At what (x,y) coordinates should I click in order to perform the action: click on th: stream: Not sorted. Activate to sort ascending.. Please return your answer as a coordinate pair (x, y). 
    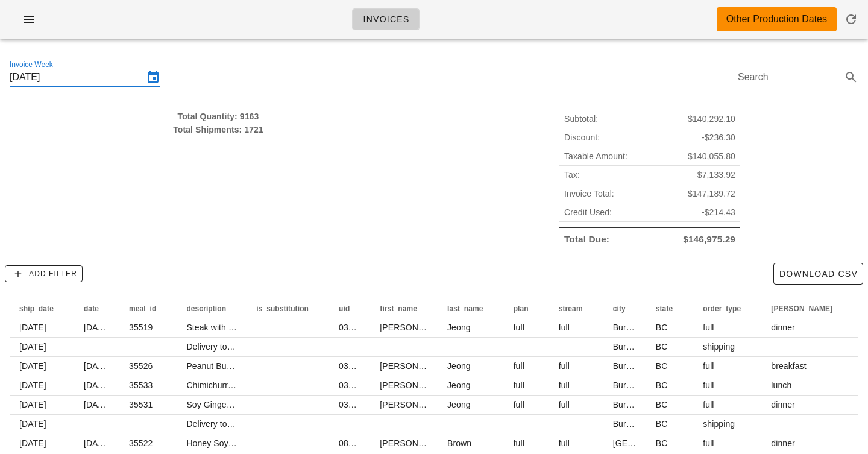
    Looking at the image, I should click on (576, 309).